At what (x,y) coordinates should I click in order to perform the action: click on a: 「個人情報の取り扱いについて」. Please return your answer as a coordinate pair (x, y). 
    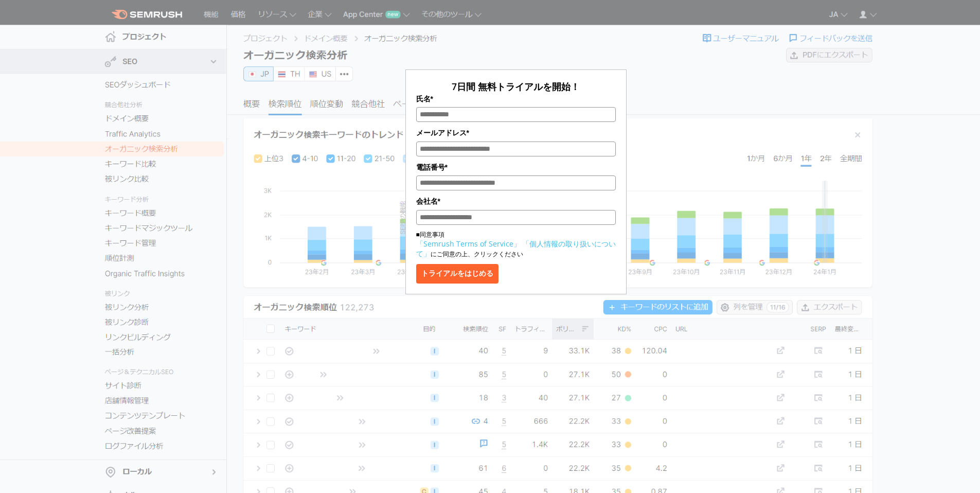
    Looking at the image, I should click on (516, 249).